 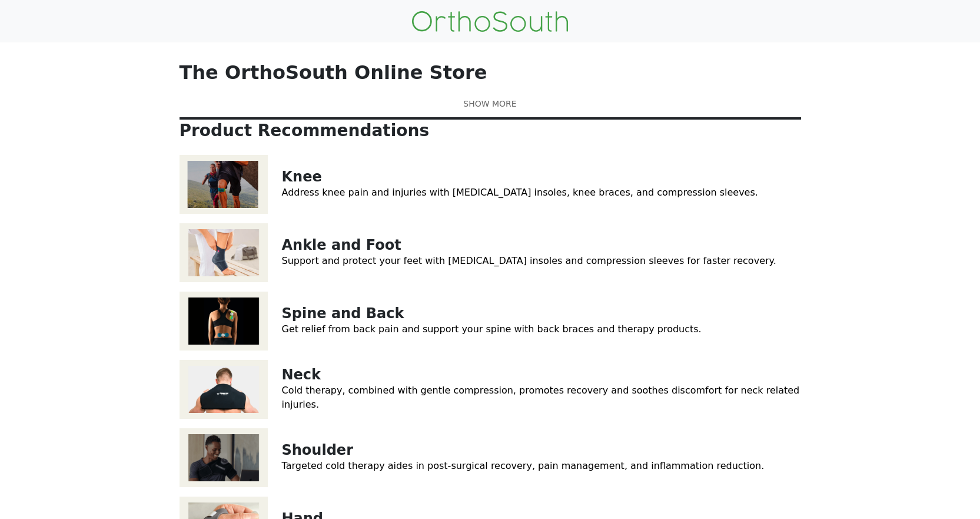 I want to click on a: Ankle and Foot, so click(x=341, y=245).